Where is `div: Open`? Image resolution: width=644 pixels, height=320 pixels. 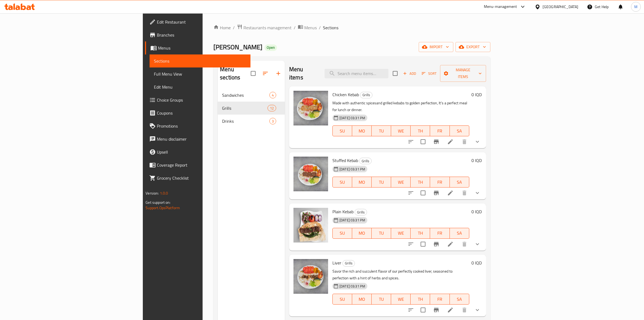 div: Open is located at coordinates (271, 48).